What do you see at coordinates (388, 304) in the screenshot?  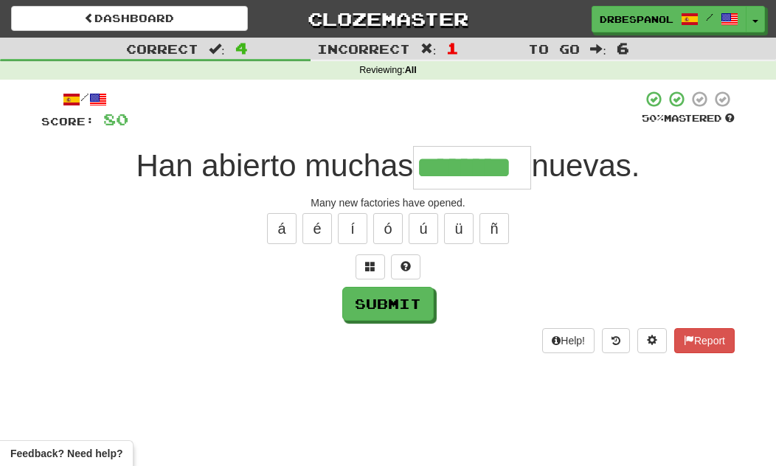 I see `button: Submit` at bounding box center [388, 304].